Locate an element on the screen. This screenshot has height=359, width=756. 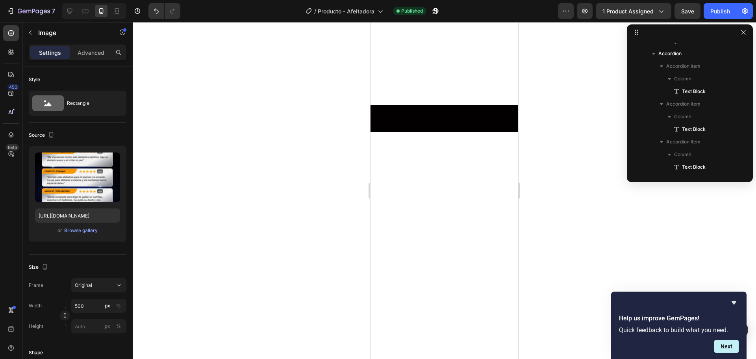
div: Beta is located at coordinates (12, 147).